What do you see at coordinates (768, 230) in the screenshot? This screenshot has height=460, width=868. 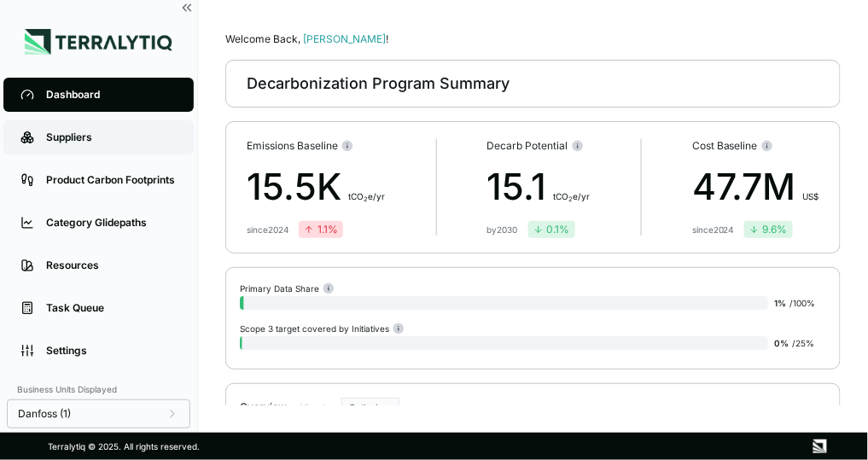 I see `div: 9.6 %` at bounding box center [768, 230].